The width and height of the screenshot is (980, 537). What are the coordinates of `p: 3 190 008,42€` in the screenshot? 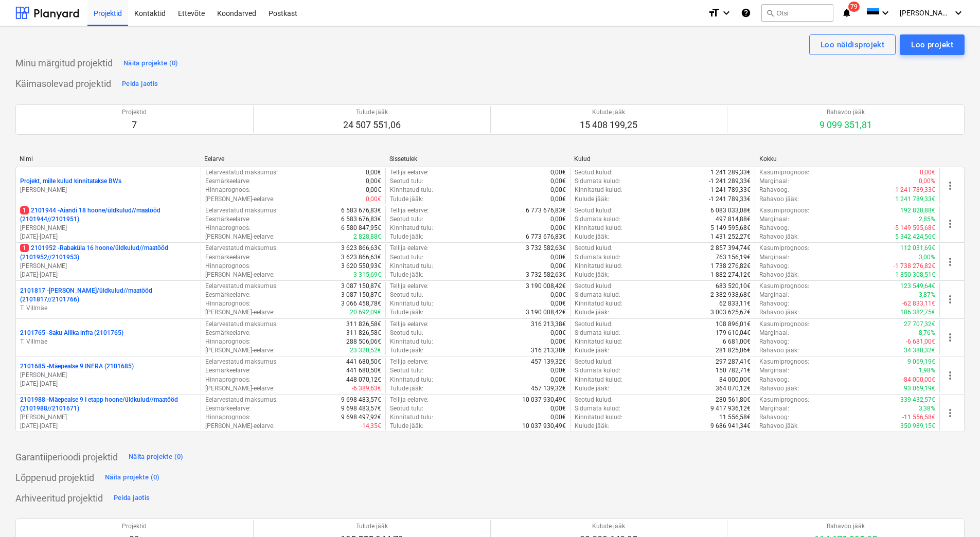 It's located at (546, 312).